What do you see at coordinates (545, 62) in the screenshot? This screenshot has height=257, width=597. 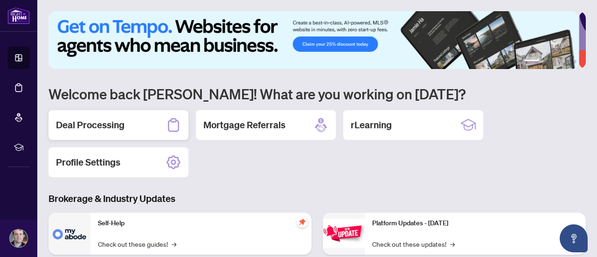 I see `button: 2` at bounding box center [545, 62].